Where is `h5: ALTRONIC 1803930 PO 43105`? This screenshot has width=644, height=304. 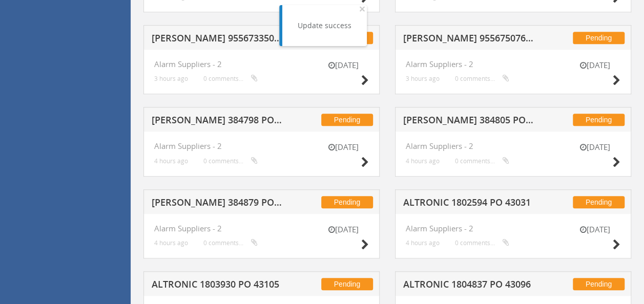 h5: ALTRONIC 1803930 PO 43105 is located at coordinates (217, 286).